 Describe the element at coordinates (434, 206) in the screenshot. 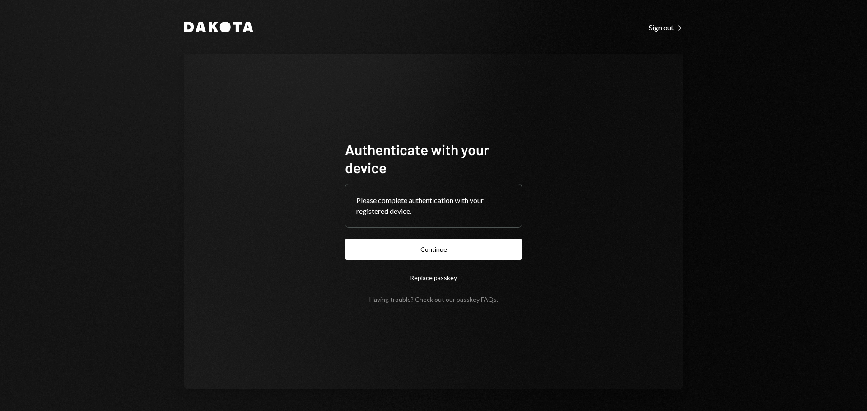

I see `div: Please complete authentication with your registered device.` at that location.